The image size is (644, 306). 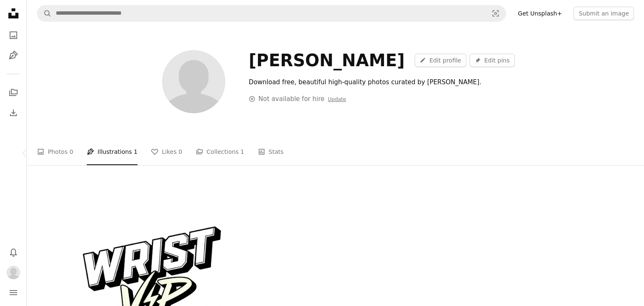 What do you see at coordinates (297, 99) in the screenshot?
I see `div: Not available for hire` at bounding box center [297, 99].